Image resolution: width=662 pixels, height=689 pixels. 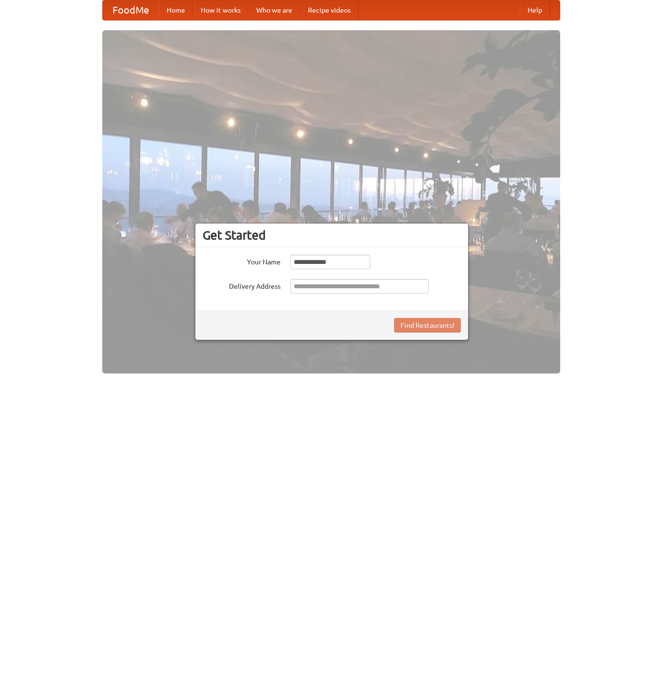 I want to click on button: Find Restaurants!, so click(x=427, y=325).